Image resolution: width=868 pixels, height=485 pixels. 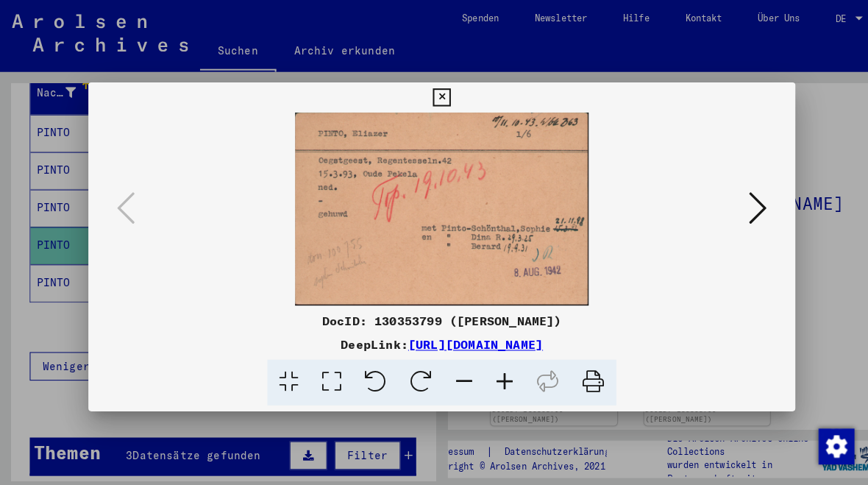 What do you see at coordinates (822, 438) in the screenshot?
I see `img: Zustimmung ändern` at bounding box center [822, 438].